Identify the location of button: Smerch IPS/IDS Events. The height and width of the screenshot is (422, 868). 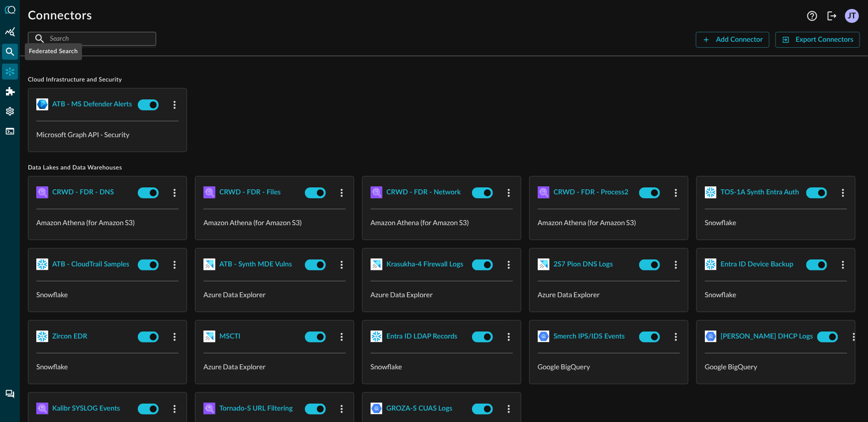
(589, 337).